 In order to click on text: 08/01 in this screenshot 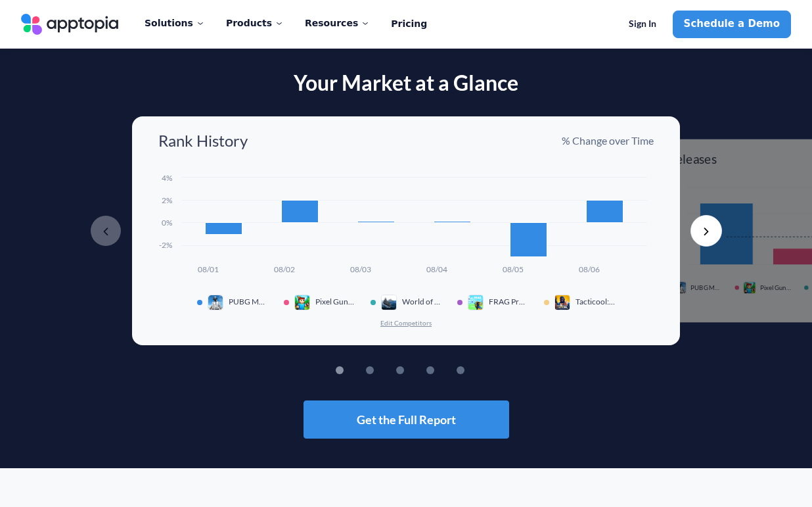, I will do `click(208, 269)`.